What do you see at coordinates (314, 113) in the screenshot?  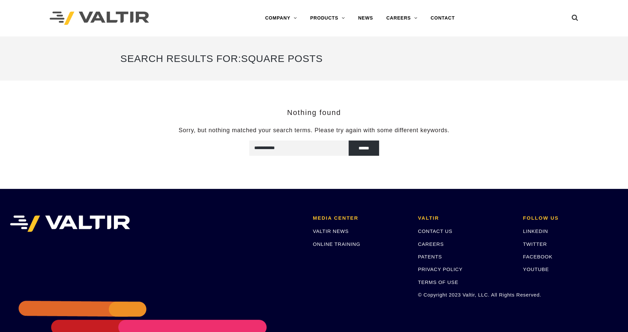 I see `h3: Nothing found` at bounding box center [314, 113].